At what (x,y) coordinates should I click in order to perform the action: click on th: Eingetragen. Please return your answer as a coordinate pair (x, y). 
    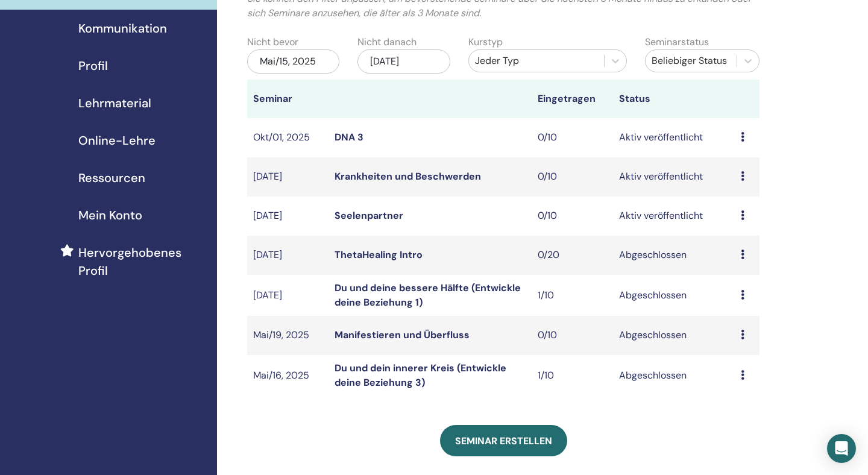
    Looking at the image, I should click on (571, 99).